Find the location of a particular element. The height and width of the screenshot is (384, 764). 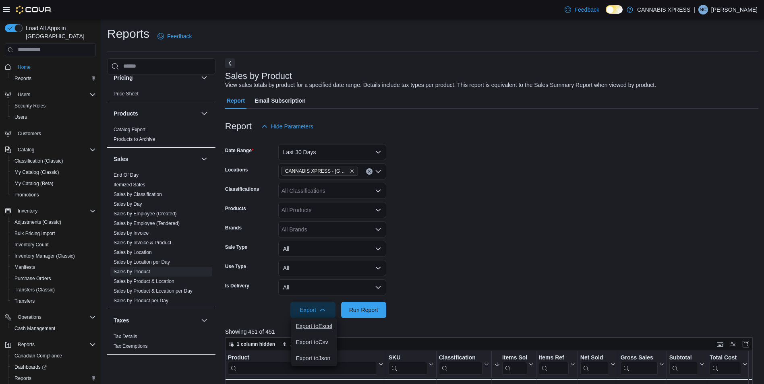

span: Sales by Invoice & Product is located at coordinates (142, 243).